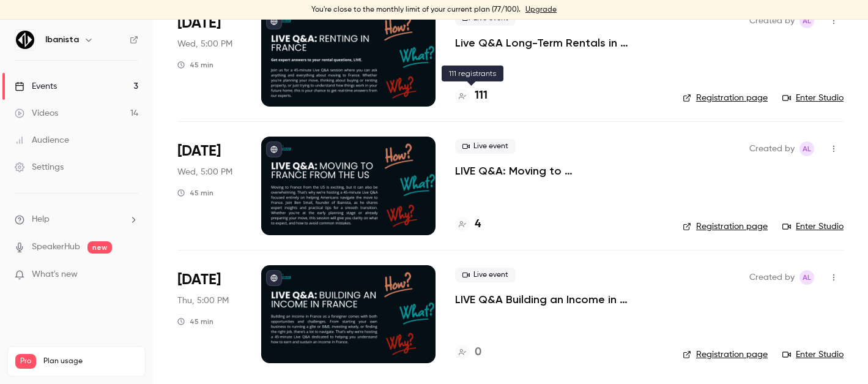 This screenshot has height=384, width=868. Describe the element at coordinates (40, 219) in the screenshot. I see `span: Help` at that location.